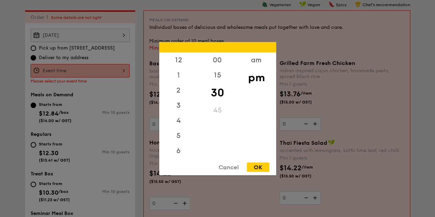  What do you see at coordinates (229, 167) in the screenshot?
I see `div: Cancel` at bounding box center [229, 167].